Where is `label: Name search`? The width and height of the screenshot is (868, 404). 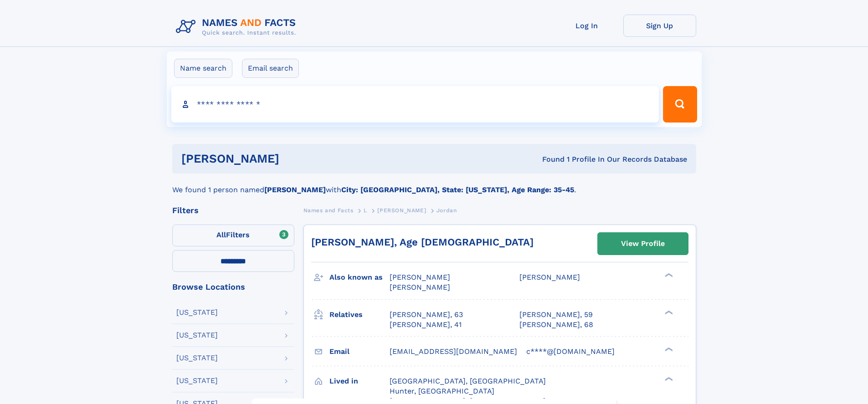 label: Name search is located at coordinates (203, 69).